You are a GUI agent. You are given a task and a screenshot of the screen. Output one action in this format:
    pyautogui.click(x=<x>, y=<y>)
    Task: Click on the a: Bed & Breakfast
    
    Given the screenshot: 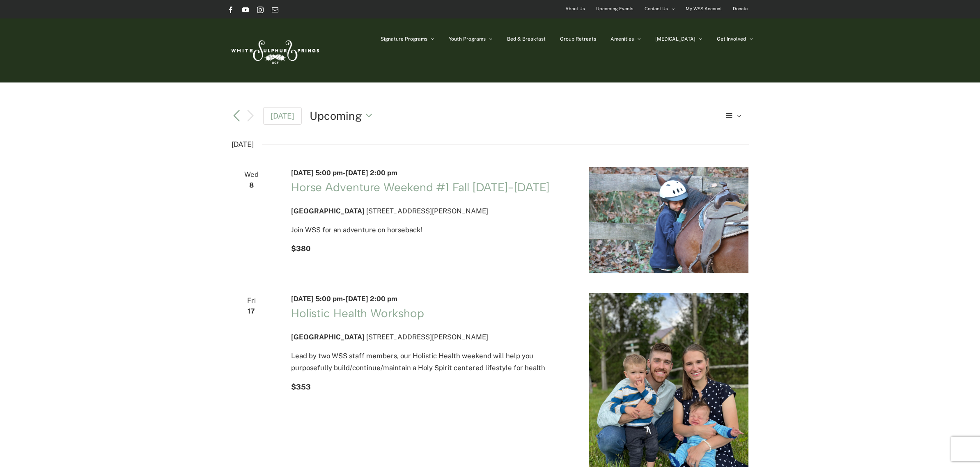 What is the action you would take?
    pyautogui.click(x=526, y=39)
    